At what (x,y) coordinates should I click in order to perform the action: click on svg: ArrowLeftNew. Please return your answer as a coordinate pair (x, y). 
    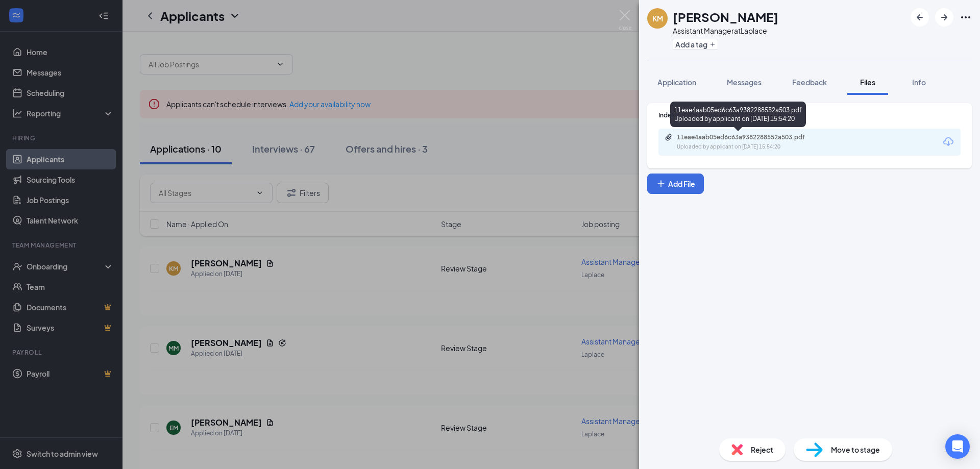
    Looking at the image, I should click on (920, 18).